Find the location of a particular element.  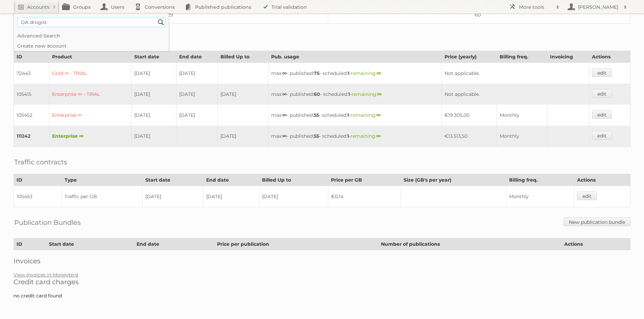

h2: Invoices is located at coordinates (322, 261).